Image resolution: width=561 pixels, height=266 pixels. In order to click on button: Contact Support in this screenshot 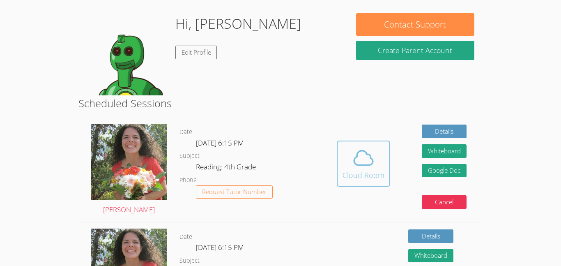, I will do `click(416, 24)`.